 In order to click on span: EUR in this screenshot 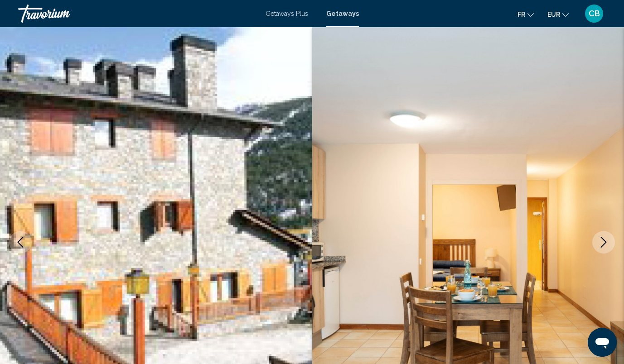, I will do `click(554, 15)`.